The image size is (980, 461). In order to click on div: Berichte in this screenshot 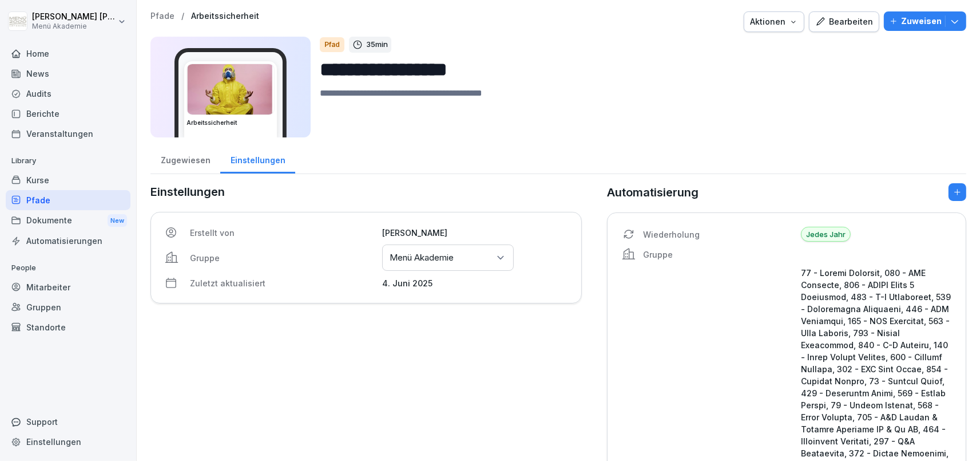, I will do `click(68, 113)`.